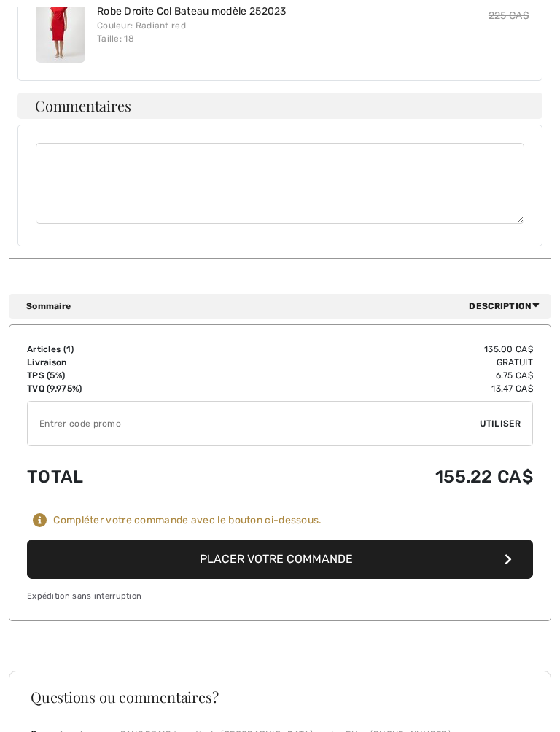  Describe the element at coordinates (188, 521) in the screenshot. I see `div: Compléter votre commande avec le bouton ci-dessous.` at that location.